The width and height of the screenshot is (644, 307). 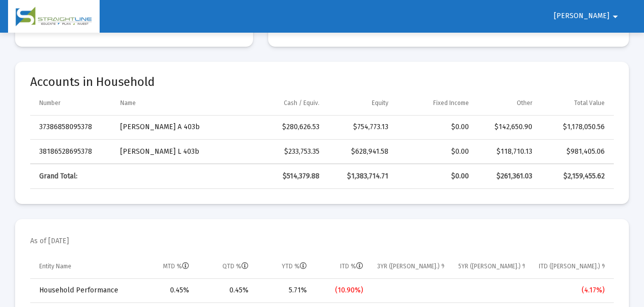 I want to click on div: (10.90%), so click(x=342, y=291).